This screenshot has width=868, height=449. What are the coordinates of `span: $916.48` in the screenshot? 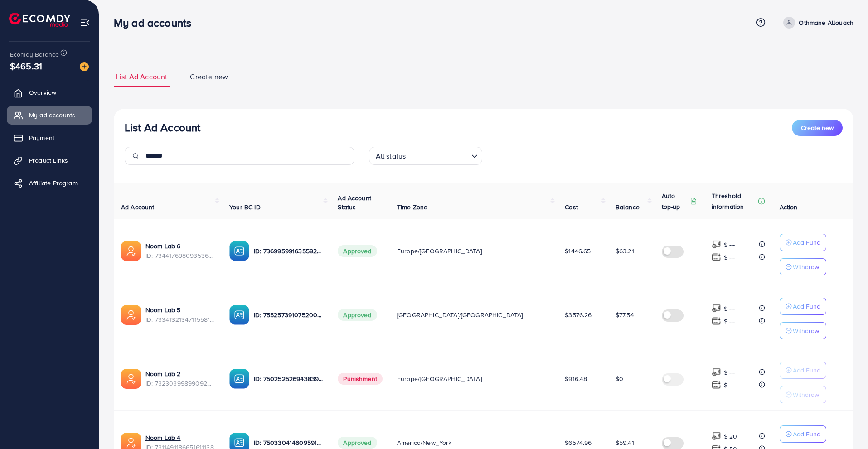 It's located at (576, 379).